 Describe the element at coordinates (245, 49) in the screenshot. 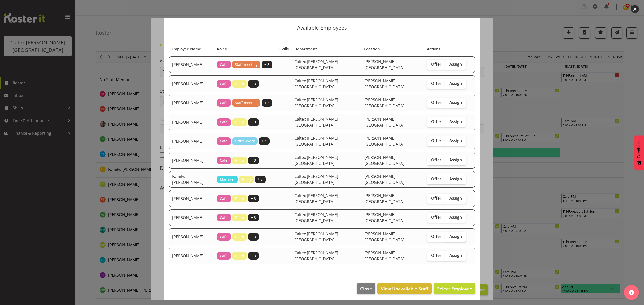

I see `div: Roles` at that location.